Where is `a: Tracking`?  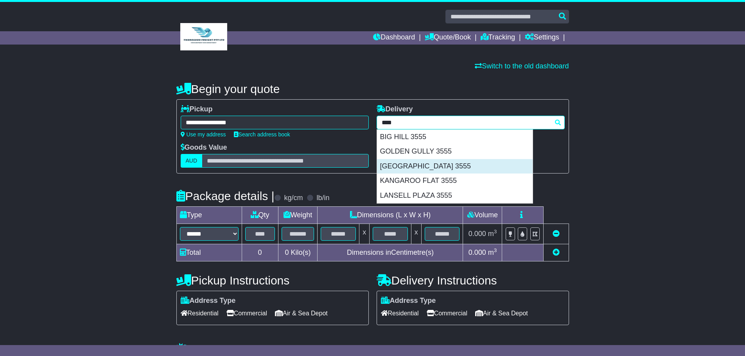
a: Tracking is located at coordinates (498, 38).